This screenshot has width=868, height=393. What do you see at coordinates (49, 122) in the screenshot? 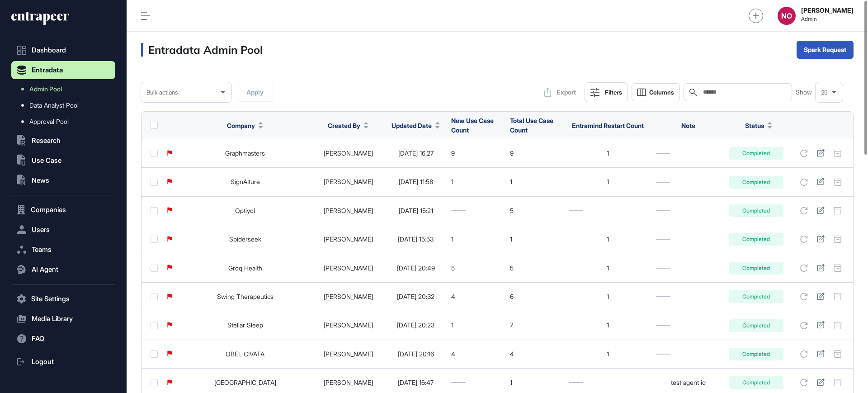
I see `span: Approval Pool` at bounding box center [49, 122].